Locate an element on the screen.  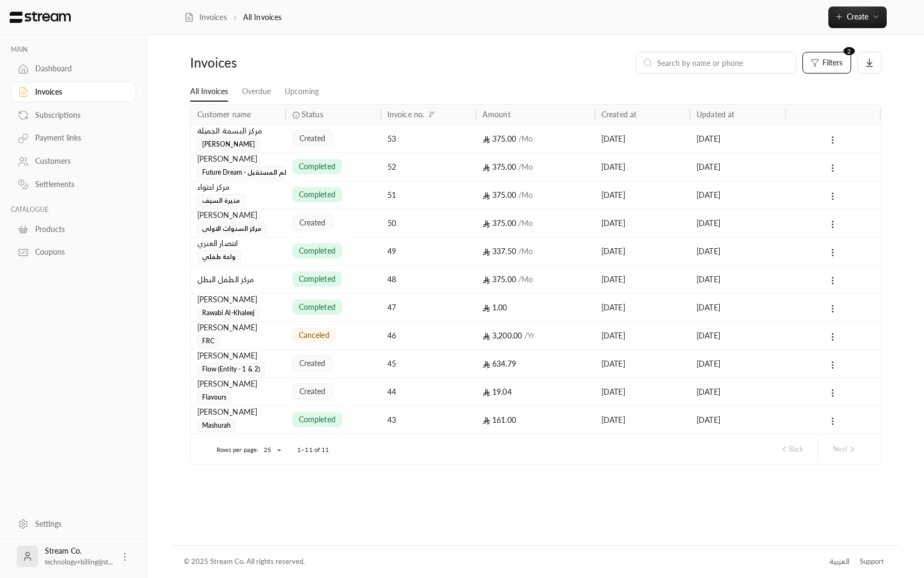
span: Flow (Entity - 1 & 2) is located at coordinates (231, 369).